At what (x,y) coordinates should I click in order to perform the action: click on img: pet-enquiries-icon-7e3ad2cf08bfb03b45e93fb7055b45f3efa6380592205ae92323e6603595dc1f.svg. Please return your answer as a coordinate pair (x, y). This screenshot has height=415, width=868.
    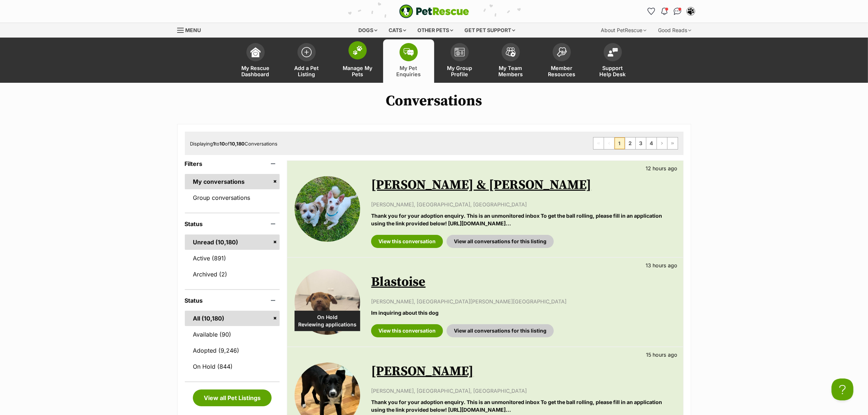
    Looking at the image, I should click on (409, 52).